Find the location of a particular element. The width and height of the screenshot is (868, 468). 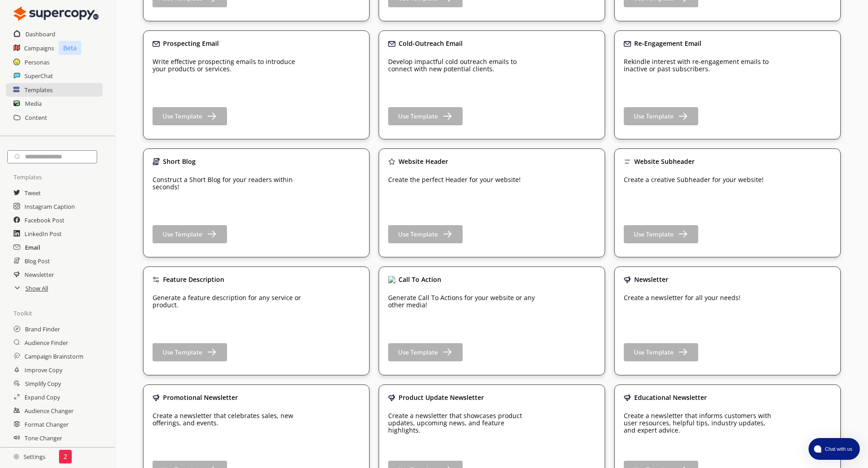

b: Cold-Outreach Email is located at coordinates (430, 43).